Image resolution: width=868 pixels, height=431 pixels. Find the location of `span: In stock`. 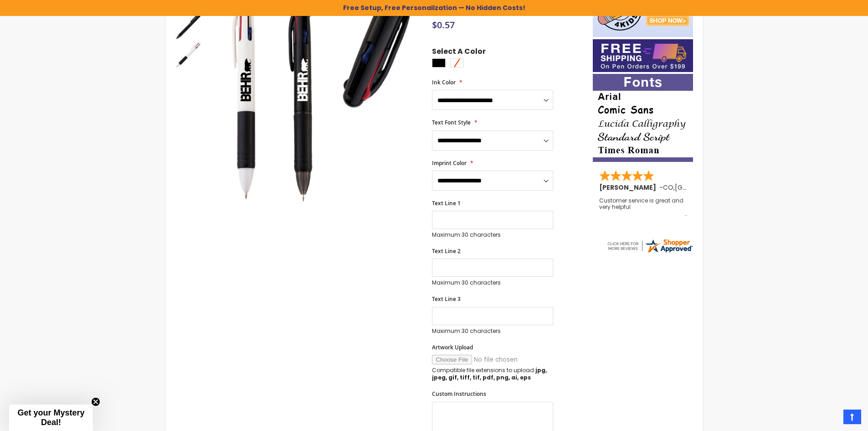

span: In stock is located at coordinates (444, 13).